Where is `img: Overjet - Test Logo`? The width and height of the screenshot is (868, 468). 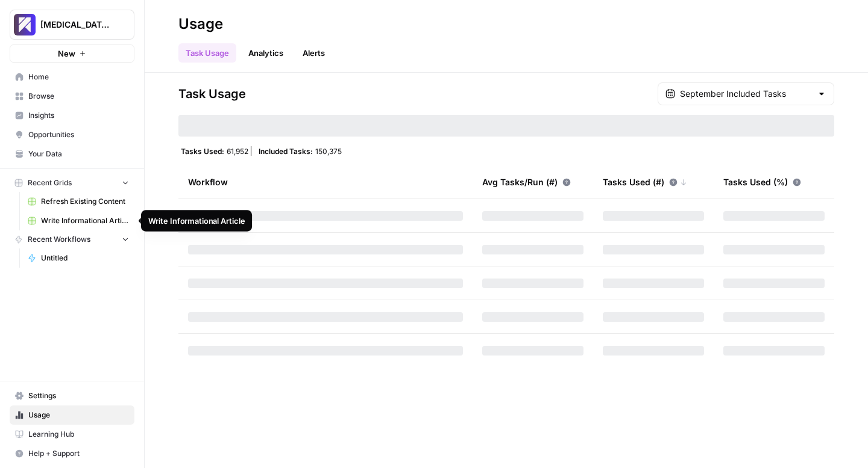 img: Overjet - Test Logo is located at coordinates (25, 25).